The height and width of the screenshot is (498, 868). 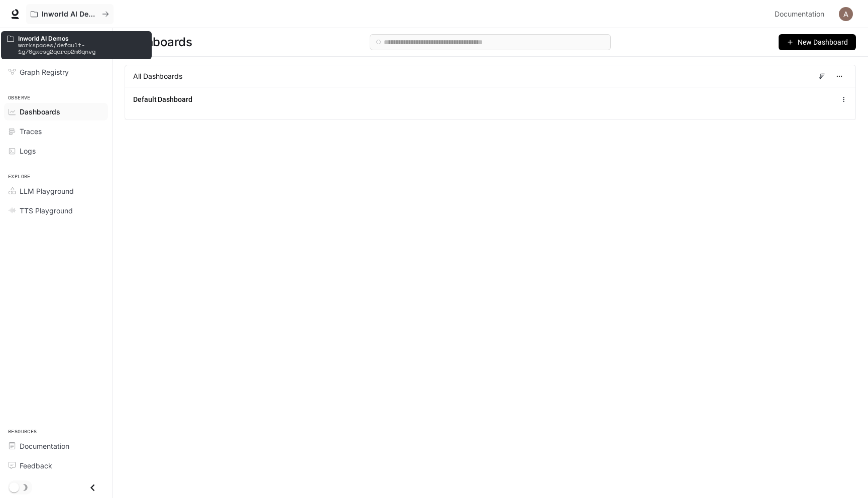 I want to click on button: New Dashboard, so click(x=818, y=42).